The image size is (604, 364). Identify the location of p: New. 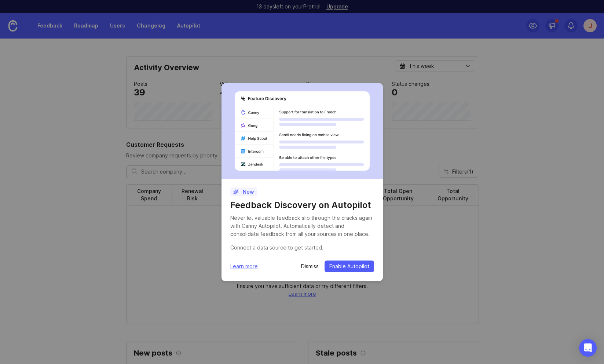
(243, 191).